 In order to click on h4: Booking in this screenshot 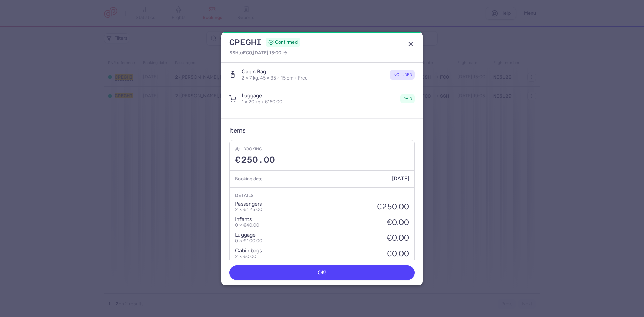, I will do `click(253, 149)`.